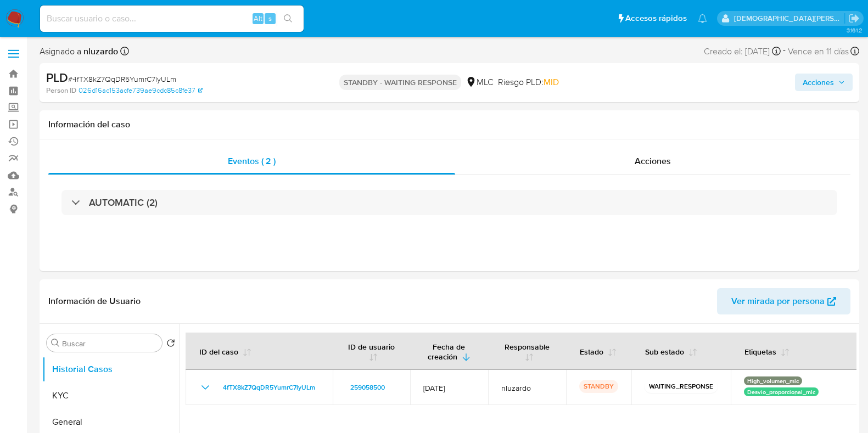  I want to click on p: cristian.porley@mercadolibre.com, so click(790, 18).